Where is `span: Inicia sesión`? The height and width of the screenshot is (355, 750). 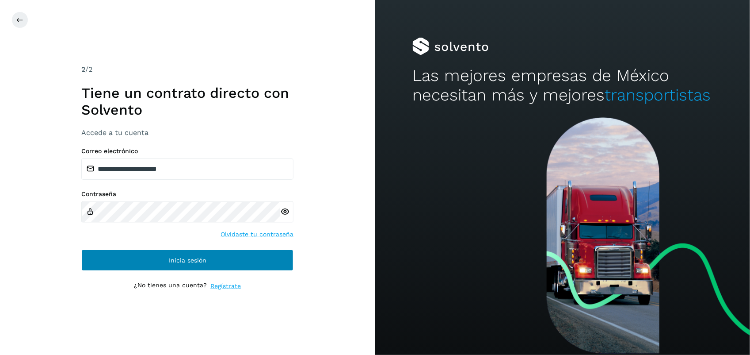 span: Inicia sesión is located at coordinates (187, 260).